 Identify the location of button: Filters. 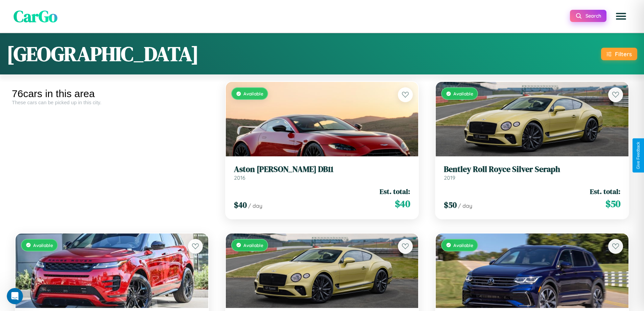
(619, 54).